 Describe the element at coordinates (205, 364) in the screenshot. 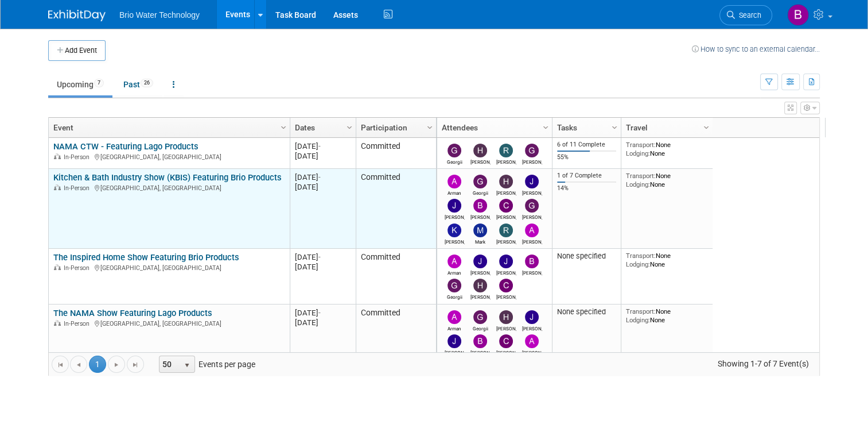

I see `span: Events per page` at that location.